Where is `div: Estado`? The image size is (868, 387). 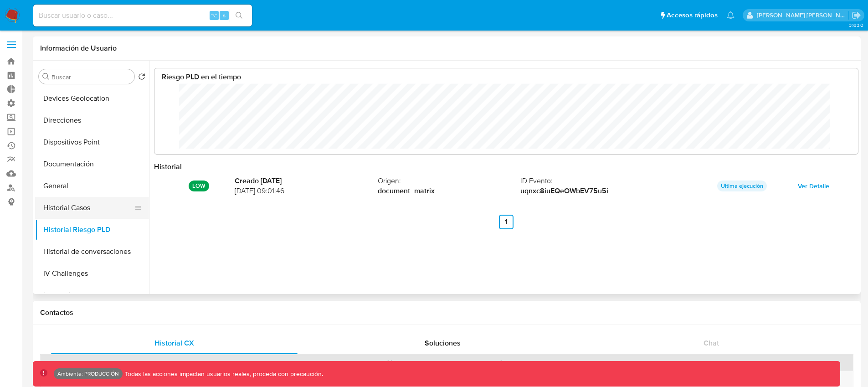
div: Estado is located at coordinates (236, 363).